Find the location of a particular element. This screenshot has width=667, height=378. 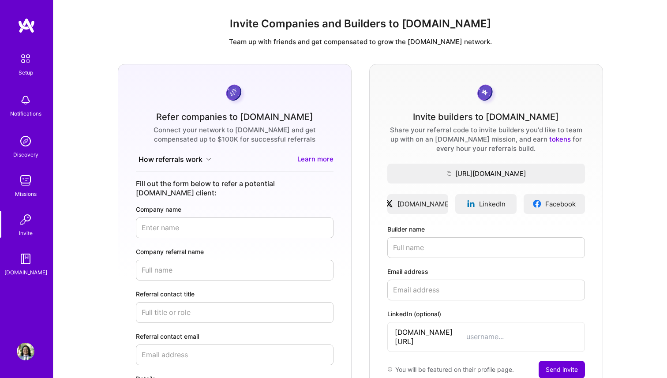

label: Referral contact title is located at coordinates (235, 294).